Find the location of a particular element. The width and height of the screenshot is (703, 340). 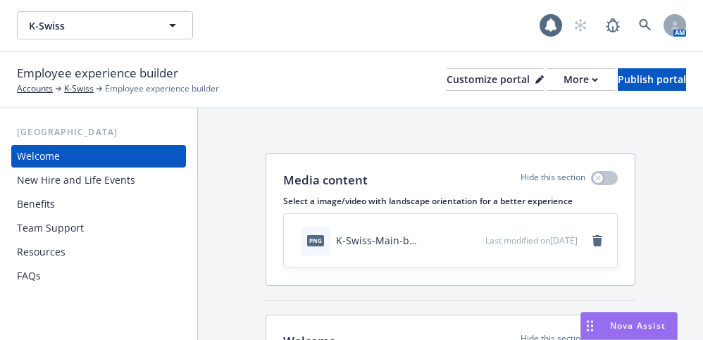

a: Team Support is located at coordinates (99, 228).